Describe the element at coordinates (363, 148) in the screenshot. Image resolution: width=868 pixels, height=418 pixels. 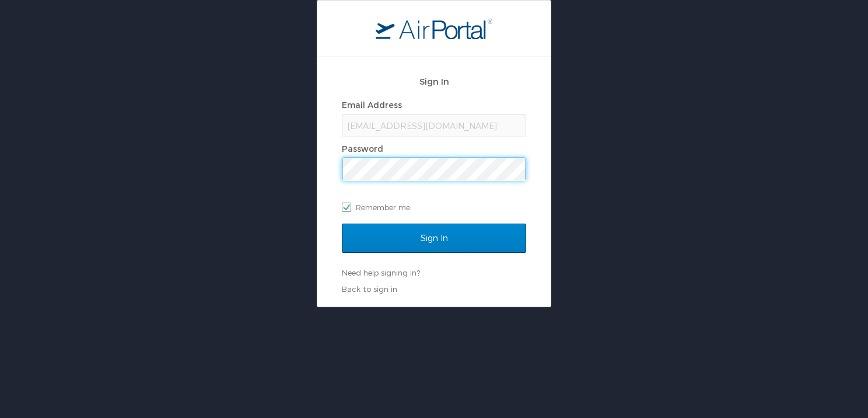
I see `label: Password` at that location.